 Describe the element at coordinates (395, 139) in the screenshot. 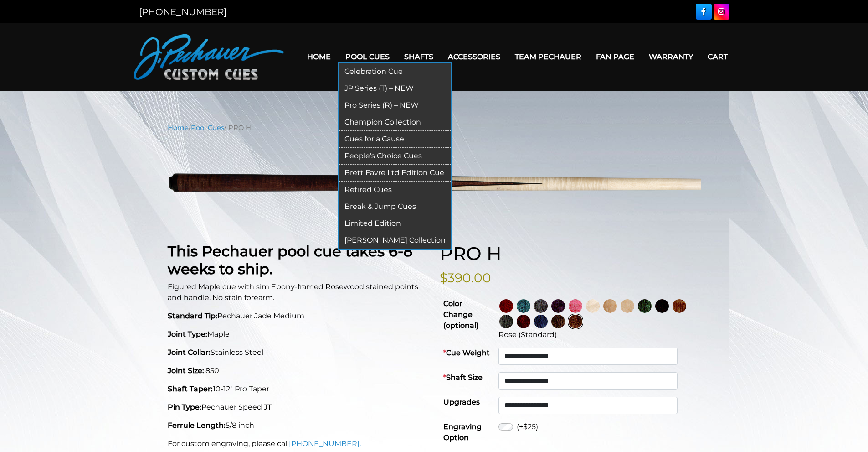

I see `a: Cues for a Cause` at that location.